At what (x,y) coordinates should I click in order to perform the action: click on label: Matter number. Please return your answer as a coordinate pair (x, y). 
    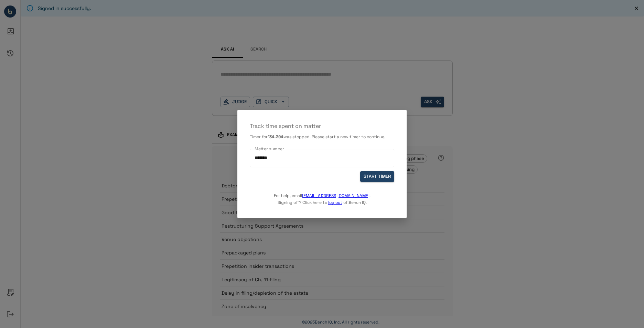
    Looking at the image, I should click on (270, 148).